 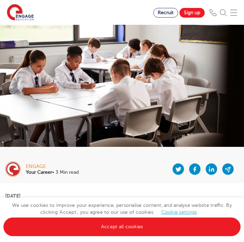 I want to click on a: Cookie settings, so click(x=179, y=212).